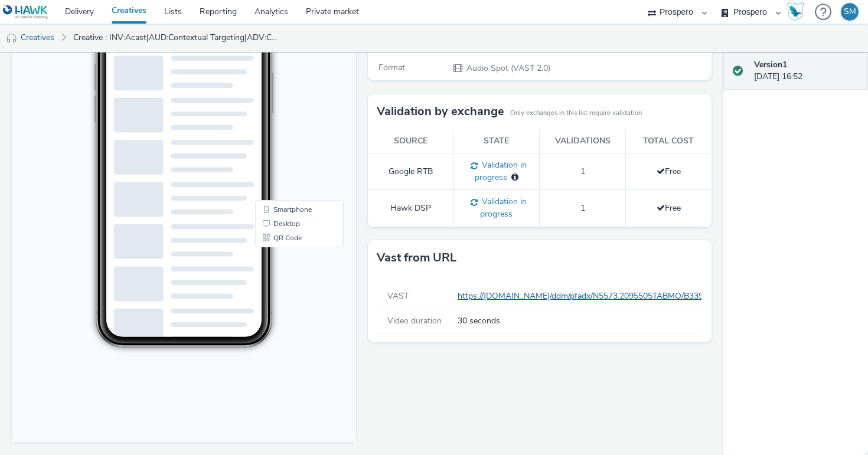 The width and height of the screenshot is (868, 455). Describe the element at coordinates (576, 114) in the screenshot. I see `small: Only exchanges in this list require validation` at that location.